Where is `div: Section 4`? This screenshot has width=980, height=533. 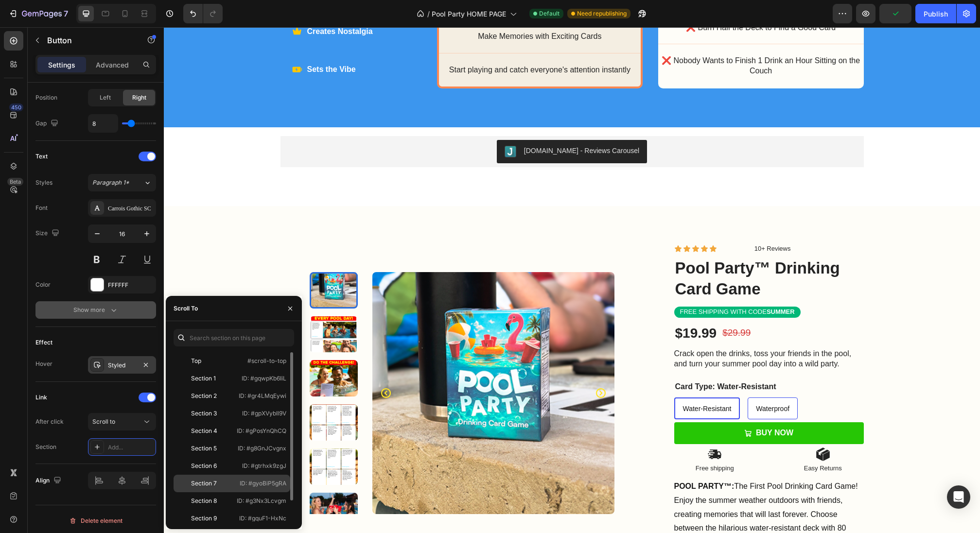 div: Section 4 is located at coordinates (204, 431).